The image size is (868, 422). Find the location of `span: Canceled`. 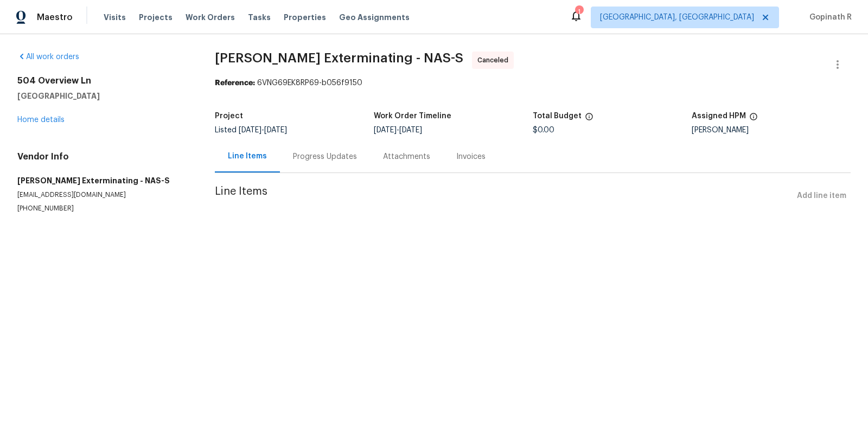

span: Canceled is located at coordinates (494, 60).